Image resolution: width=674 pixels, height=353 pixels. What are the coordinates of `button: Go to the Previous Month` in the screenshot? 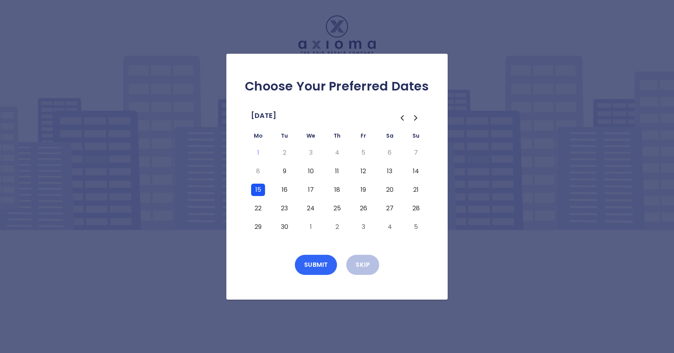 It's located at (402, 118).